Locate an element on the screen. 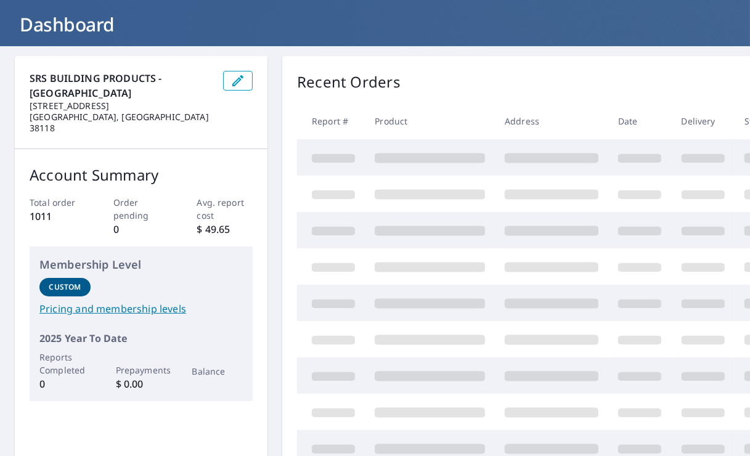  p: Membership Level is located at coordinates (141, 264).